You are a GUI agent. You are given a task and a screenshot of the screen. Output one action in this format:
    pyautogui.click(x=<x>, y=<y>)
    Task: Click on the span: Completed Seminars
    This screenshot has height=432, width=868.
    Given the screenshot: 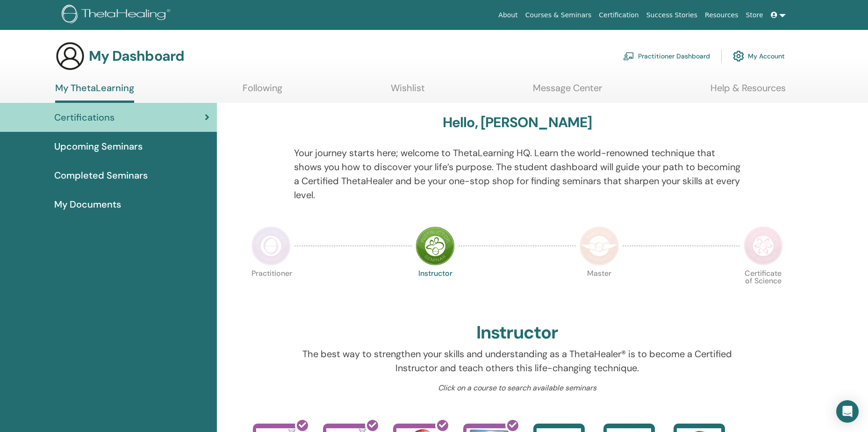 What is the action you would take?
    pyautogui.click(x=101, y=175)
    